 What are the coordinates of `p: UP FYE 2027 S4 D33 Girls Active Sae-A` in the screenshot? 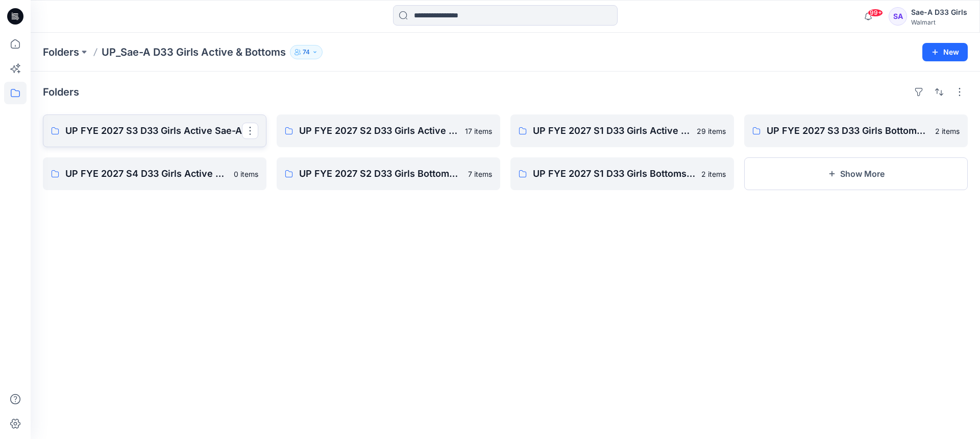 It's located at (146, 173).